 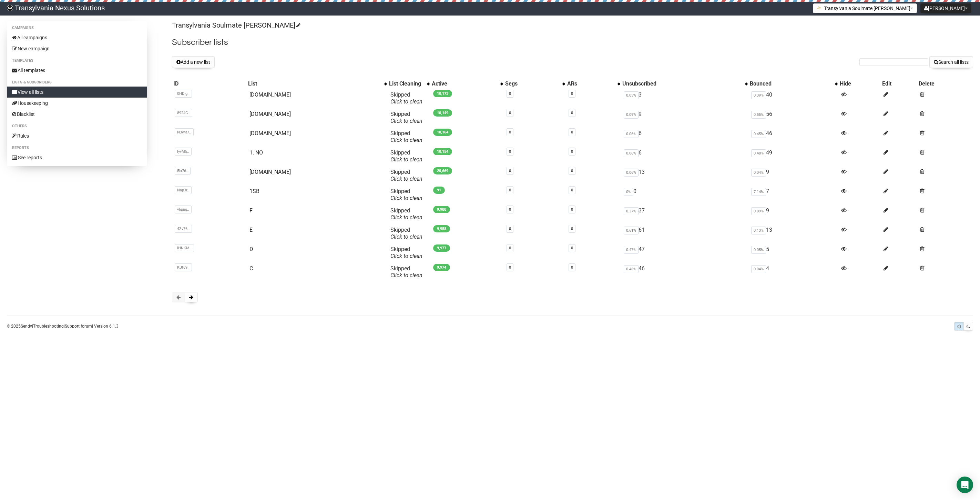 I want to click on td: 40, so click(x=793, y=98).